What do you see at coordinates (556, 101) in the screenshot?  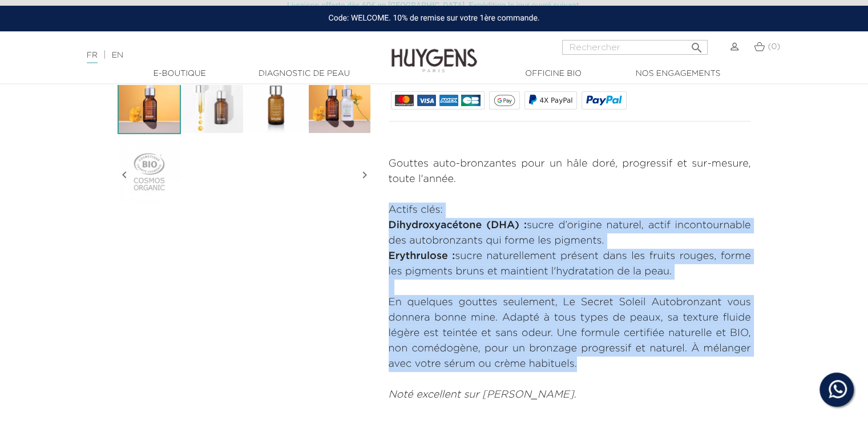 I see `span: 4X PayPal` at bounding box center [556, 101].